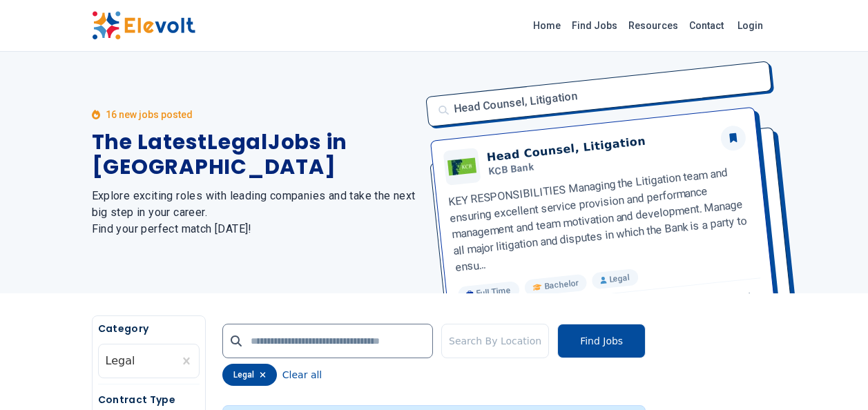  What do you see at coordinates (249, 375) in the screenshot?
I see `div: legal` at bounding box center [249, 375].